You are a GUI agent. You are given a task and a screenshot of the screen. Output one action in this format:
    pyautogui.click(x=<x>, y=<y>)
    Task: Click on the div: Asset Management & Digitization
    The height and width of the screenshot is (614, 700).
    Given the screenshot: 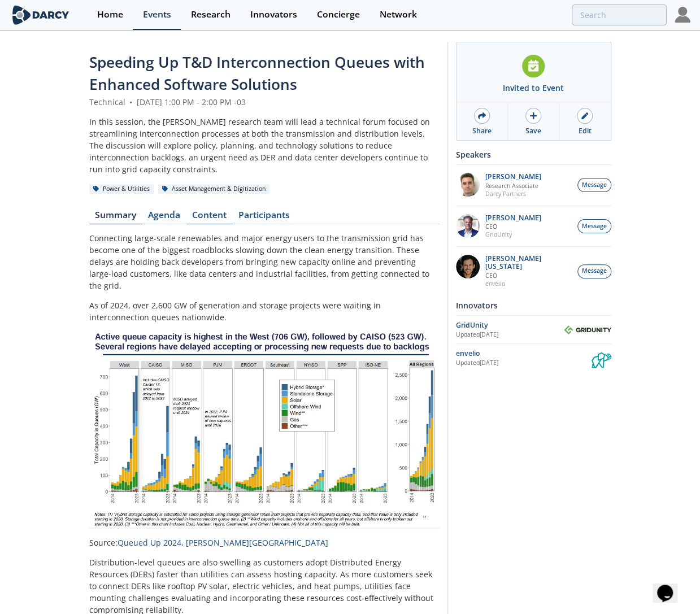 What is the action you would take?
    pyautogui.click(x=214, y=189)
    